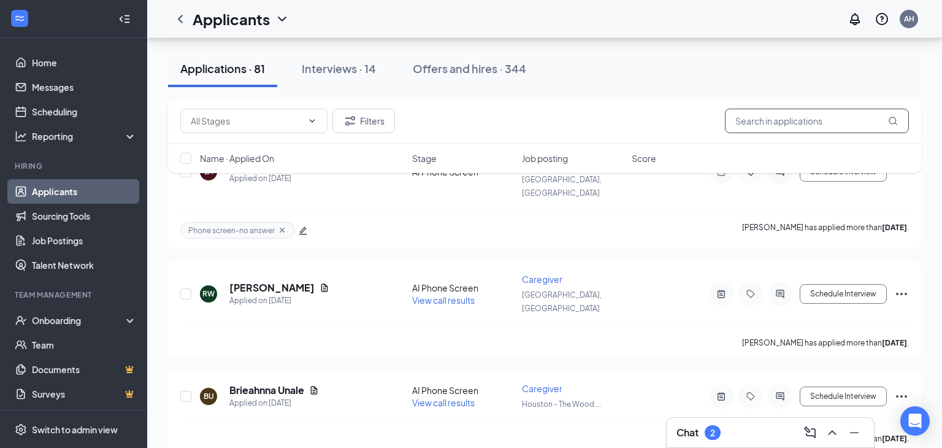  What do you see at coordinates (84, 394) in the screenshot?
I see `a: SurveysCrown` at bounding box center [84, 394].